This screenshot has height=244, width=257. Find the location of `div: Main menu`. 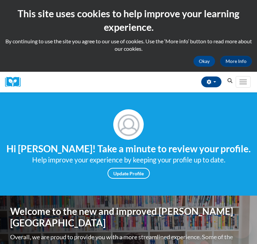

div: Main menu is located at coordinates (244, 82).